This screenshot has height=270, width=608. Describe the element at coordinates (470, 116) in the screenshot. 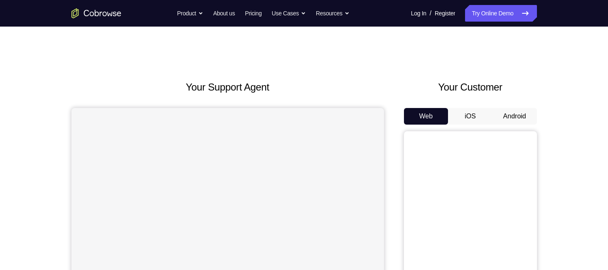

I see `button: iOS` at that location.